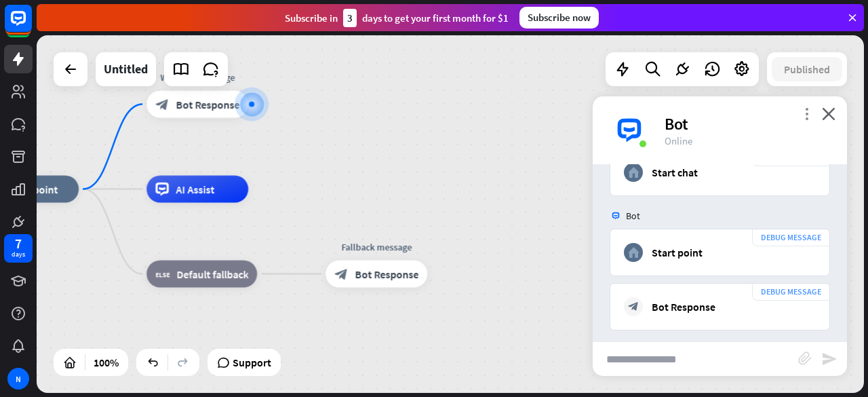 The width and height of the screenshot is (868, 397). What do you see at coordinates (197, 78) in the screenshot?
I see `div: Welcome message` at bounding box center [197, 78].